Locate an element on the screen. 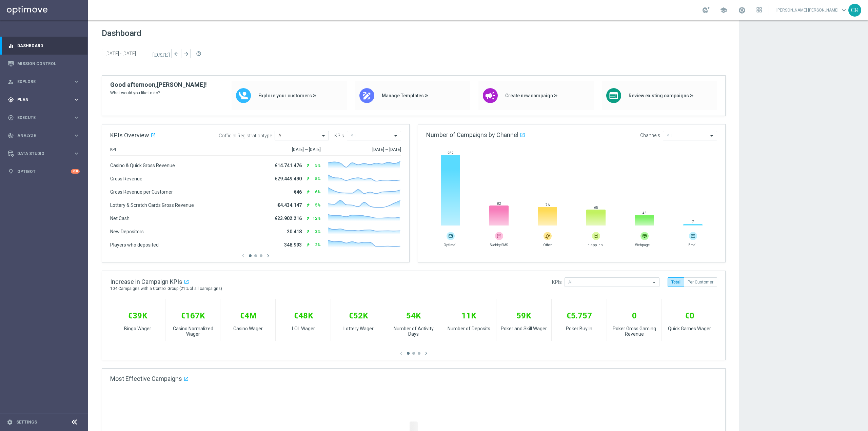  a: Settings is located at coordinates (27, 422).